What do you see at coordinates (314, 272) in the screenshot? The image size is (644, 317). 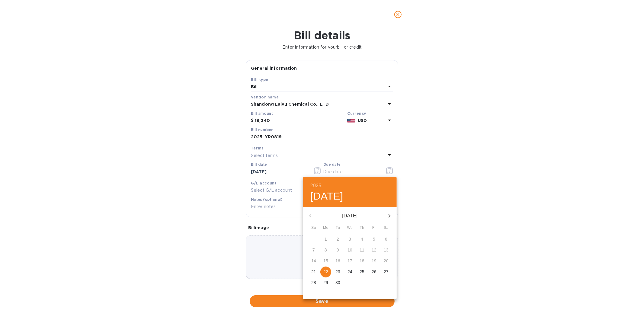 I see `p: 21` at bounding box center [314, 272].